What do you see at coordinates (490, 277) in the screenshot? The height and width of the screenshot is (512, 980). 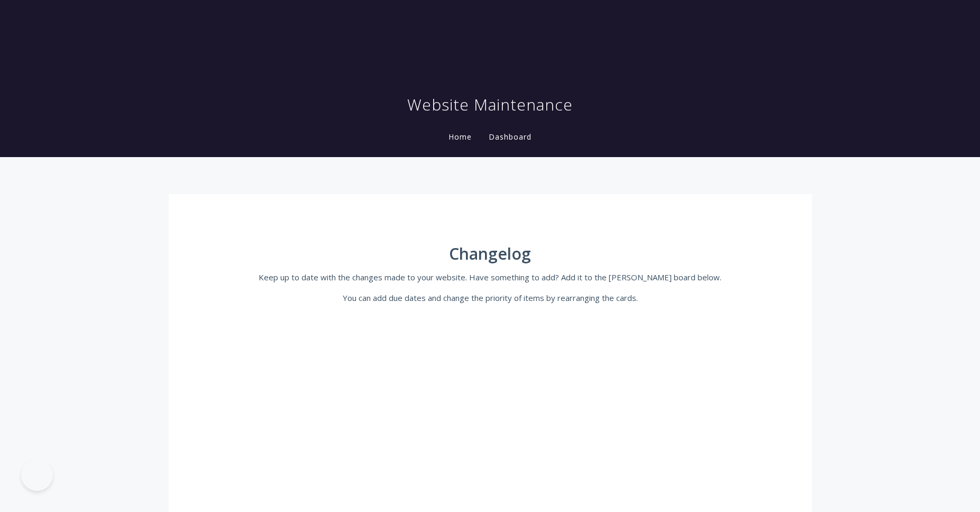 I see `p: Keep up to date with the changes made to your website. Have something to add? Add it to the [PERS...` at bounding box center [490, 277].